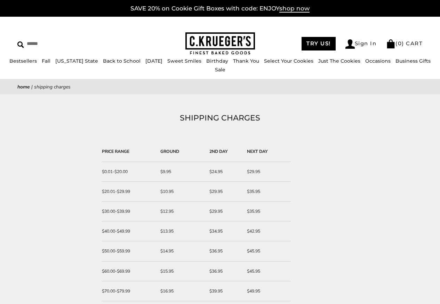 Image resolution: width=440 pixels, height=304 pixels. What do you see at coordinates (361, 44) in the screenshot?
I see `a: Sign In` at bounding box center [361, 44].